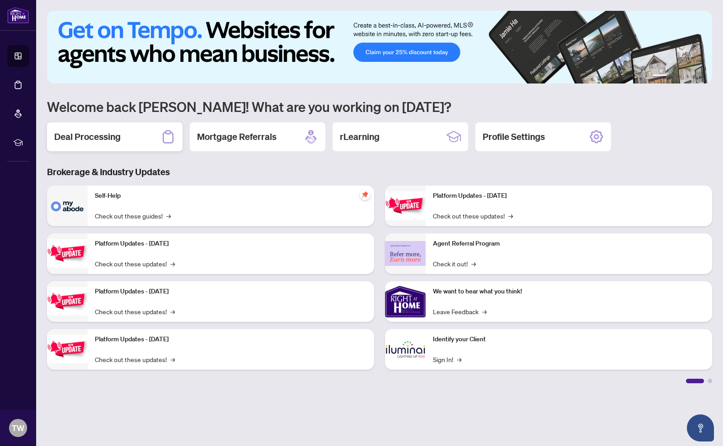 The image size is (723, 446). I want to click on img: Platform Updates - September 16, 2025, so click(67, 253).